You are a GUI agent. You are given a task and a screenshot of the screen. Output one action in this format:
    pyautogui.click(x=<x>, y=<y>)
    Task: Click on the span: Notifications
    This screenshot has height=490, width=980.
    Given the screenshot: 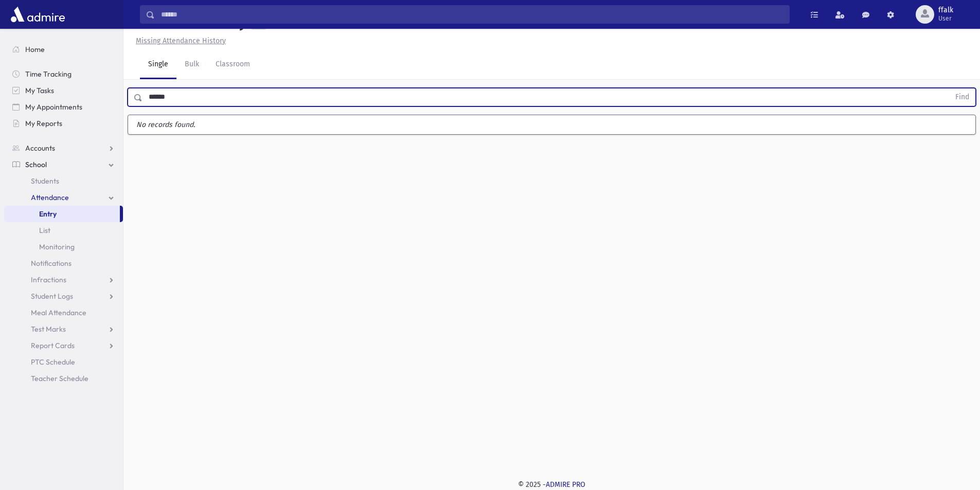 What is the action you would take?
    pyautogui.click(x=51, y=263)
    